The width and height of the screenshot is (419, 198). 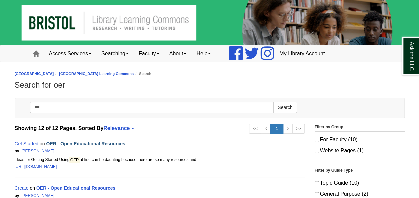 I want to click on h1: Search for oer, so click(x=209, y=85).